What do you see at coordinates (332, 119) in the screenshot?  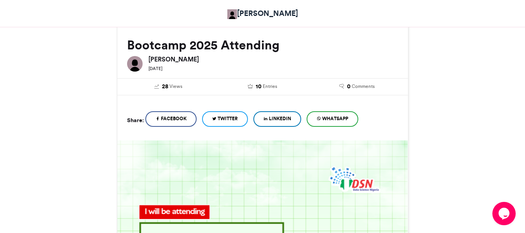 I see `a: WhatsApp` at bounding box center [332, 119].